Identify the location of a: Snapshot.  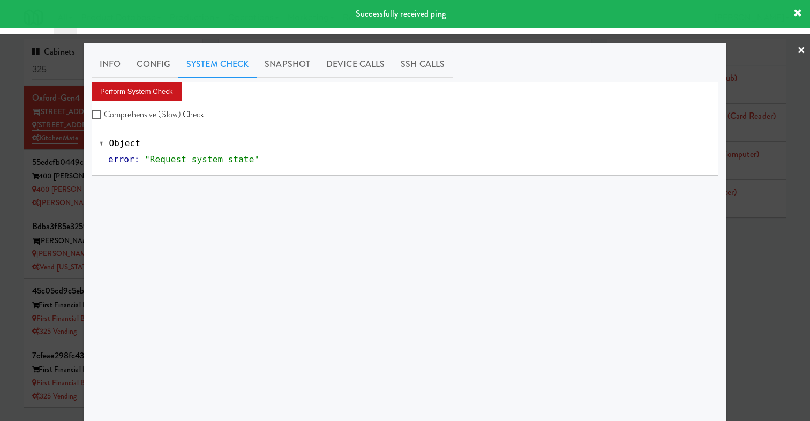
(287, 64).